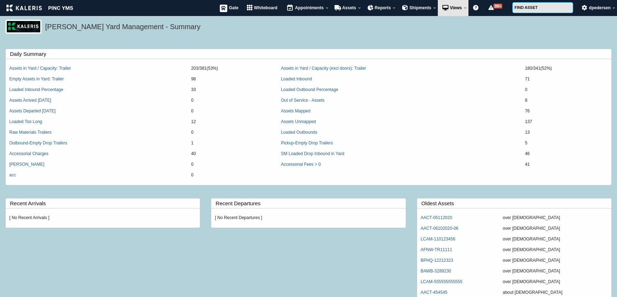  I want to click on a: Raw Materials Trailers, so click(30, 132).